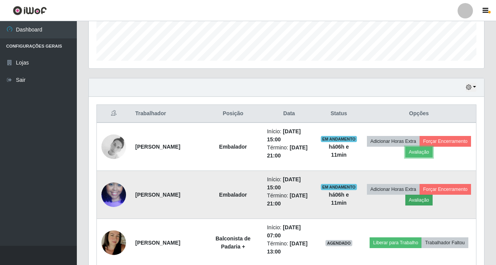  I want to click on img: CoreUI Logo, so click(30, 10).